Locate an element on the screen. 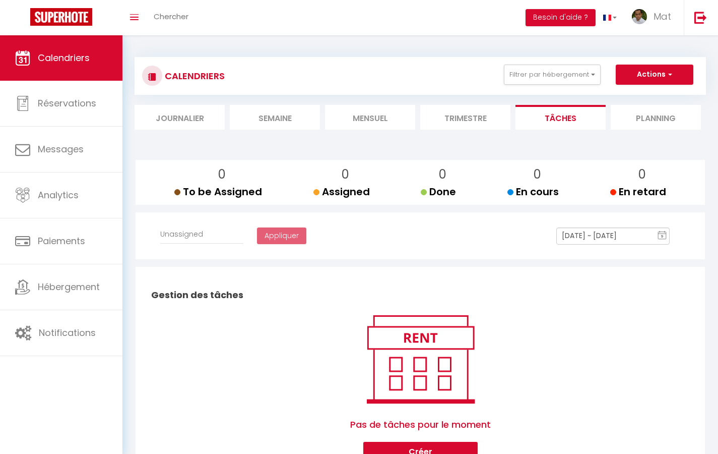 The height and width of the screenshot is (454, 718). span: En retard is located at coordinates (638, 192).